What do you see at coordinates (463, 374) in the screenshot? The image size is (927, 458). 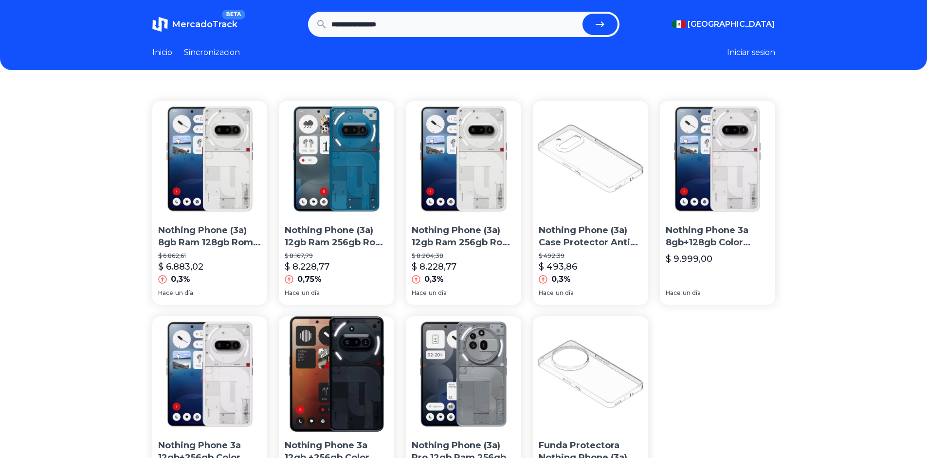 I see `img: Nothing Phone (3a) Pro 12gb Ram 256gb Rom Teléfono 5g Smartphone Snapdragon 7s Gen 3 Octa Cpu 6.7...` at bounding box center [463, 374].